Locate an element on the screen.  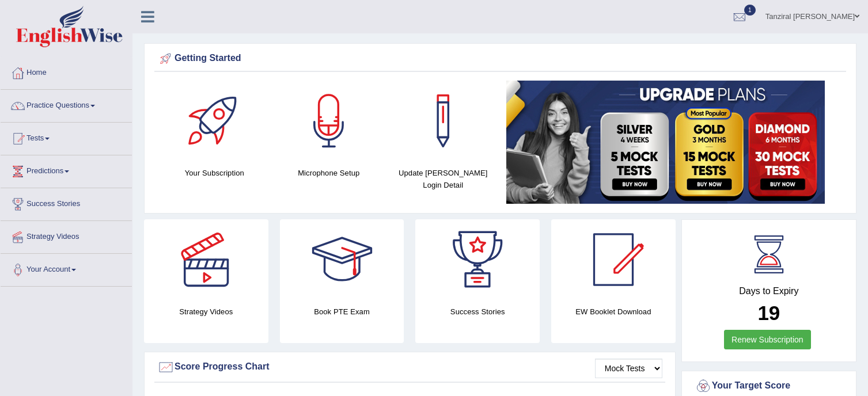
img: small5.jpg is located at coordinates (665, 142).